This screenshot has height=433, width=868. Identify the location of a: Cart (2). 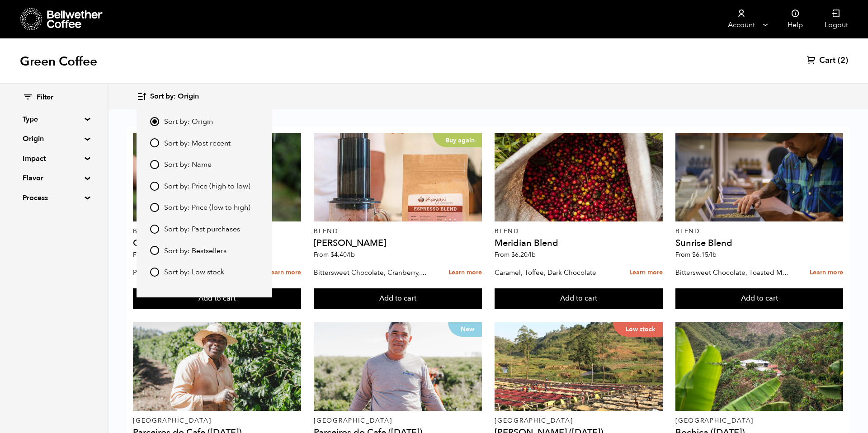
(828, 61).